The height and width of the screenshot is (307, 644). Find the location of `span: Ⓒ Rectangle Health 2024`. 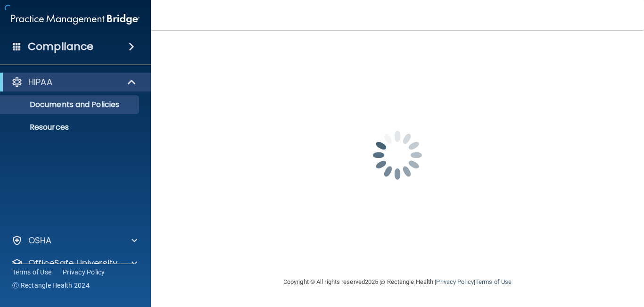

span: Ⓒ Rectangle Health 2024 is located at coordinates (51, 285).